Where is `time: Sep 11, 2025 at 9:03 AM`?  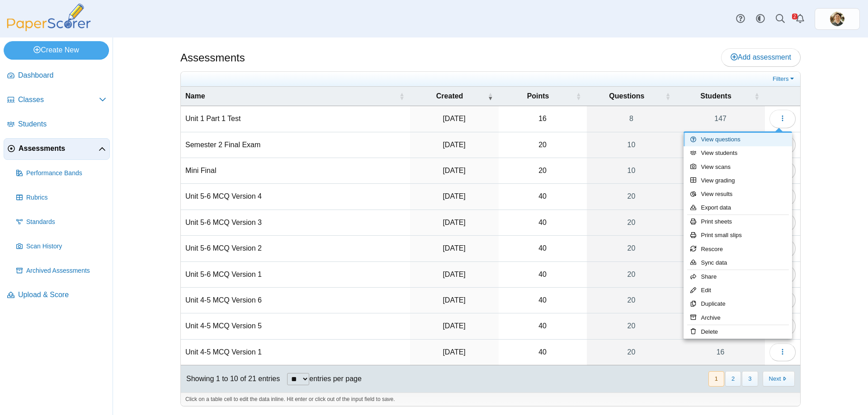 time: Sep 11, 2025 at 9:03 AM is located at coordinates (454, 119).